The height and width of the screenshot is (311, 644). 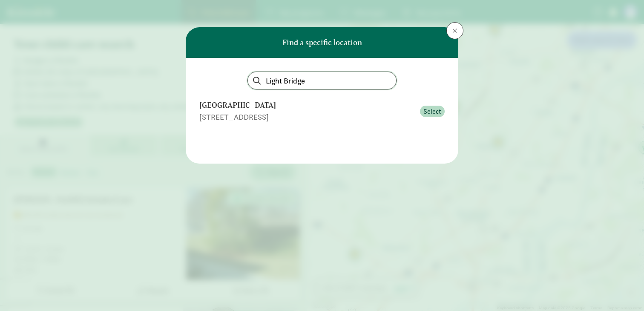 I want to click on h6: Find a specific location, so click(x=322, y=43).